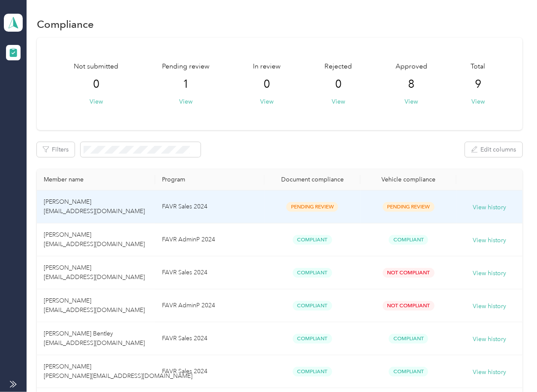 Image resolution: width=537 pixels, height=392 pixels. I want to click on th: Program, so click(210, 180).